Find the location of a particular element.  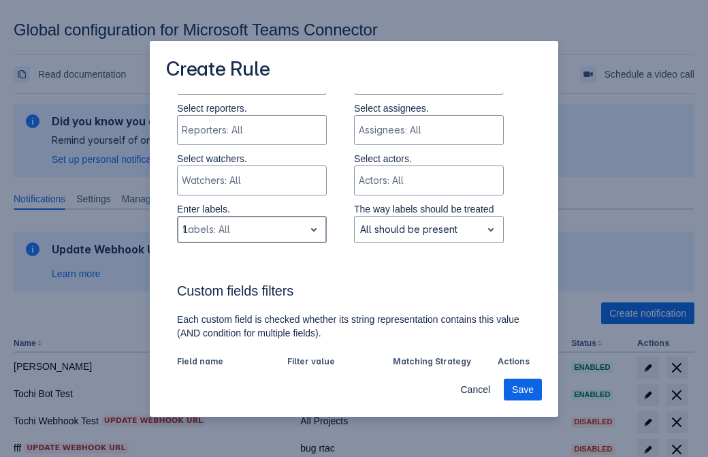

p: Enter labels. is located at coordinates (252, 209).